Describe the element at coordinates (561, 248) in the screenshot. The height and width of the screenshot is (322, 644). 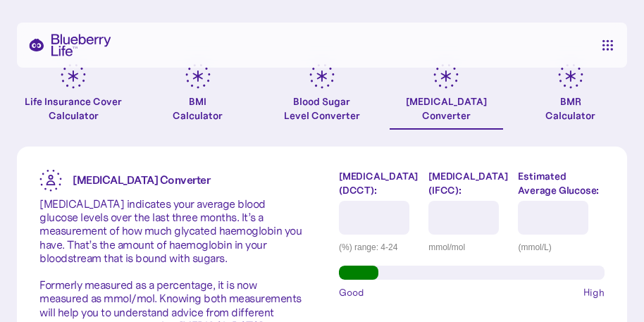
I see `div: (mmol/L)` at that location.